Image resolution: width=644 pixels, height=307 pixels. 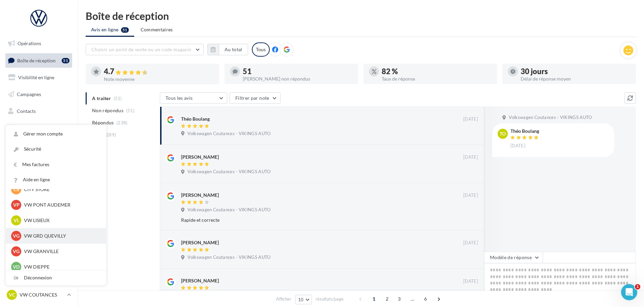 What do you see at coordinates (39, 186) in the screenshot?
I see `a: Campagnes DataOnDemand` at bounding box center [39, 186].